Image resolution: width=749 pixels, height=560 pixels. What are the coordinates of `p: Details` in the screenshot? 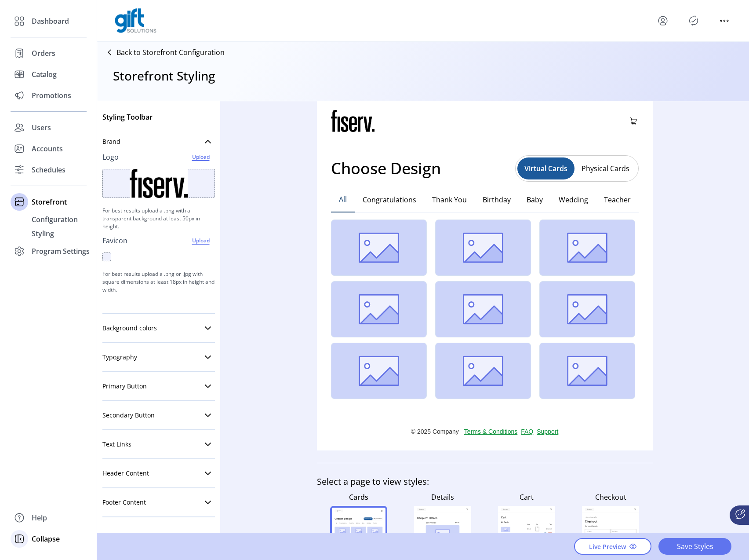 It's located at (443, 497).